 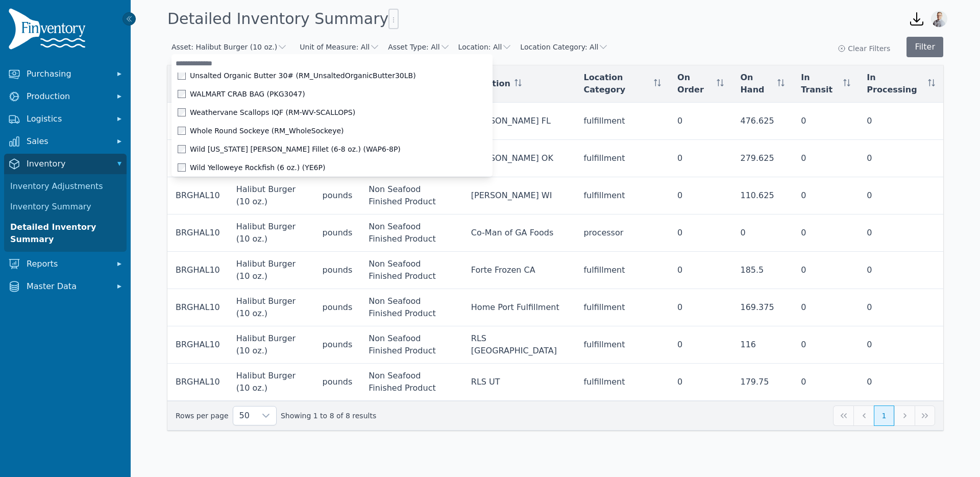 I want to click on button: Production, so click(x=66, y=97).